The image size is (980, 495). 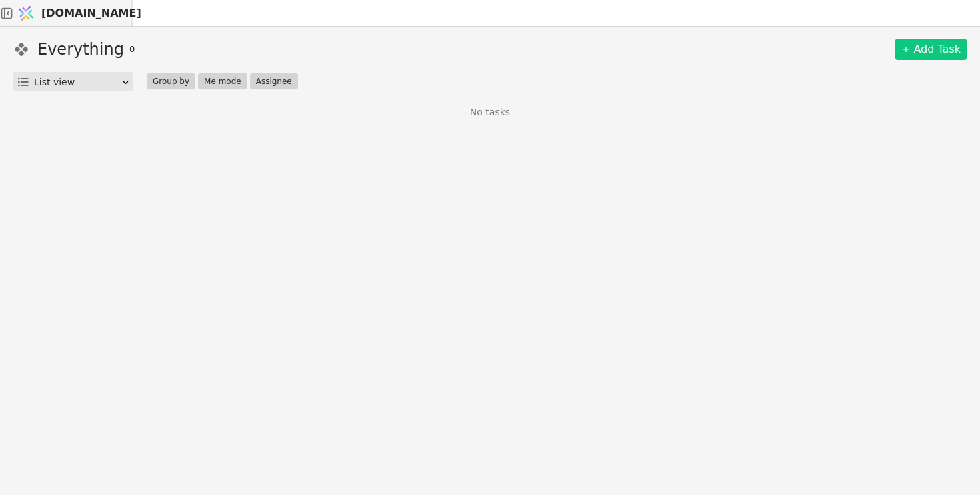 What do you see at coordinates (26, 14) in the screenshot?
I see `img: Logo` at bounding box center [26, 14].